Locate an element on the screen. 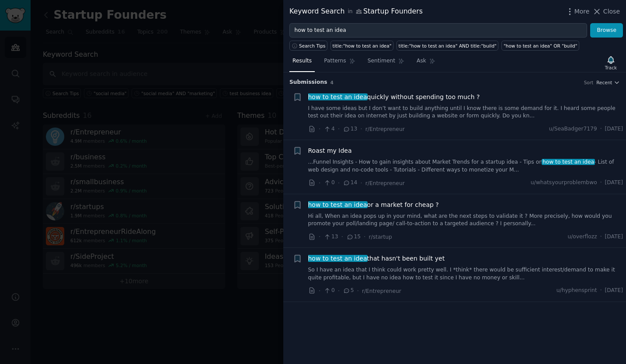  button: Close is located at coordinates (606, 11).